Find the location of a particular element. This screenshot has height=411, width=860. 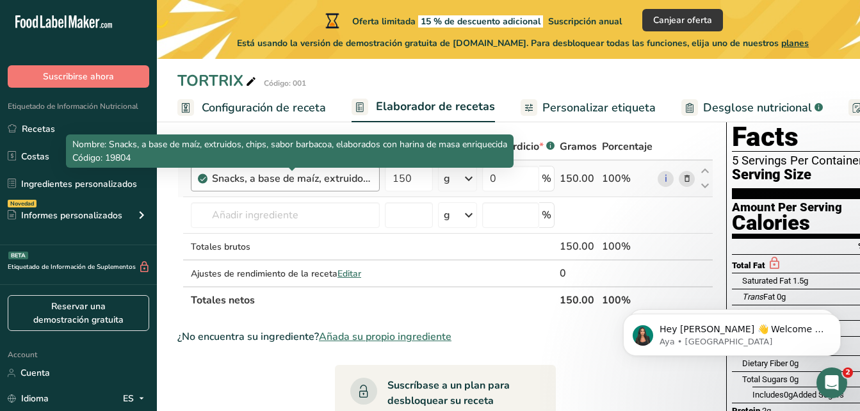

span: Includes Added Sugars is located at coordinates (798, 394).